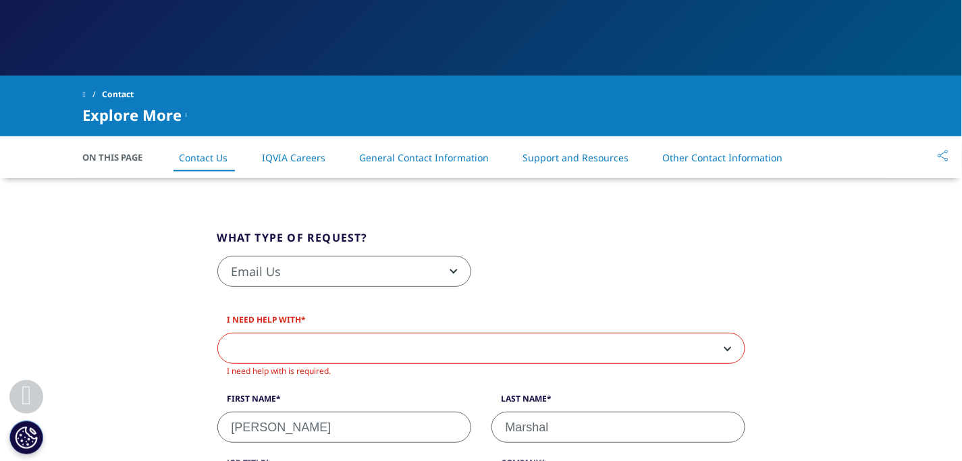 The height and width of the screenshot is (461, 962). I want to click on a: Other Contact Information, so click(723, 157).